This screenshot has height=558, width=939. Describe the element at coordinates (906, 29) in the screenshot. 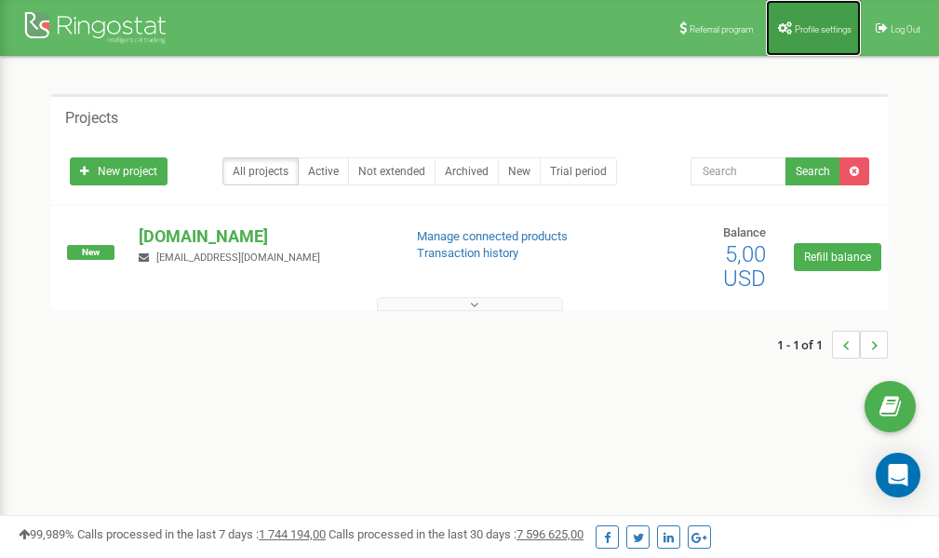

I see `span: Log Out` at that location.